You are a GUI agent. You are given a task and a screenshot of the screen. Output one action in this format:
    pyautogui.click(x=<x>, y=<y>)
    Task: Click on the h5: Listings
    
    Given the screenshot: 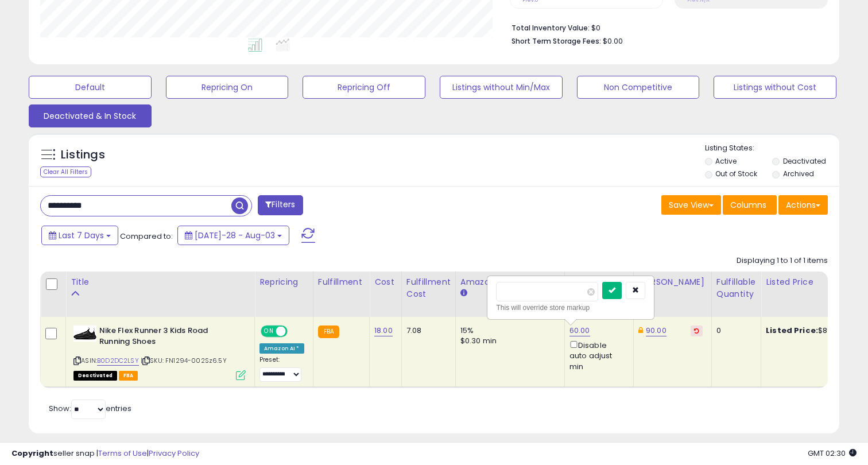 What is the action you would take?
    pyautogui.click(x=82, y=155)
    